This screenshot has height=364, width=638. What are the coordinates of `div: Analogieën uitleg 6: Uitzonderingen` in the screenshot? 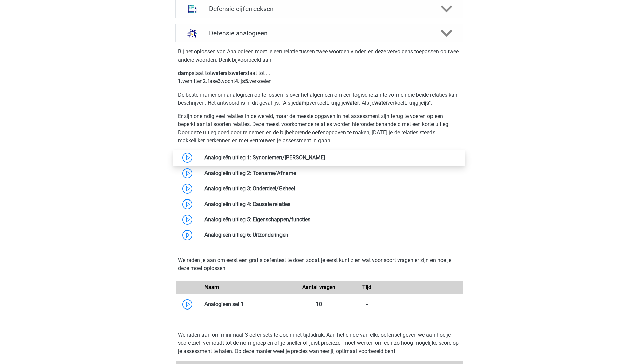 It's located at (331, 235).